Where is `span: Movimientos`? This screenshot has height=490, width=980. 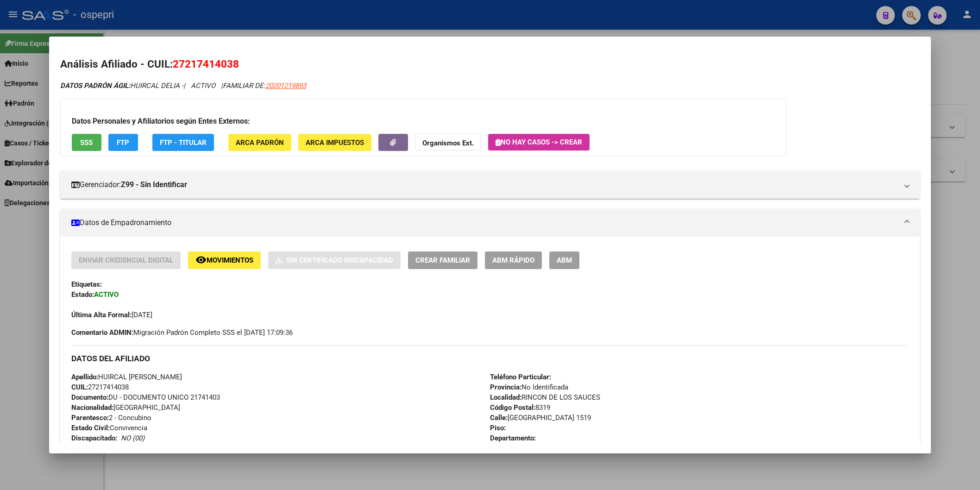 span: Movimientos is located at coordinates (229, 261).